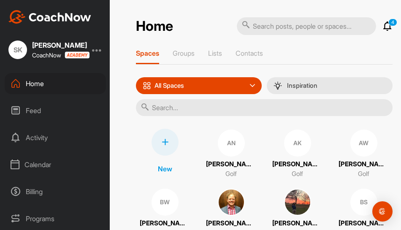  Describe the element at coordinates (147, 86) in the screenshot. I see `img: icon` at that location.